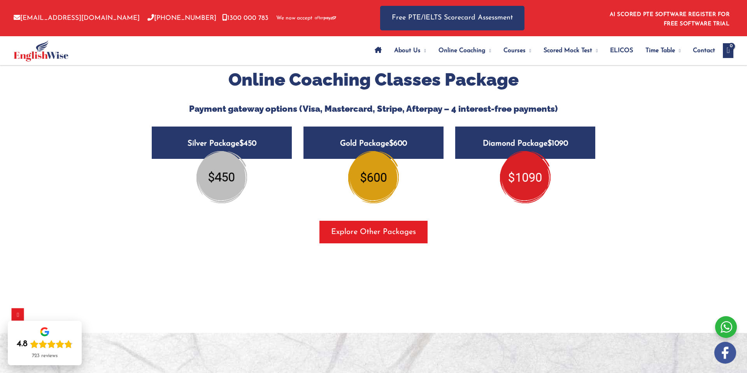 The image size is (747, 373). I want to click on a: Online CoachingMenu Toggle, so click(465, 51).